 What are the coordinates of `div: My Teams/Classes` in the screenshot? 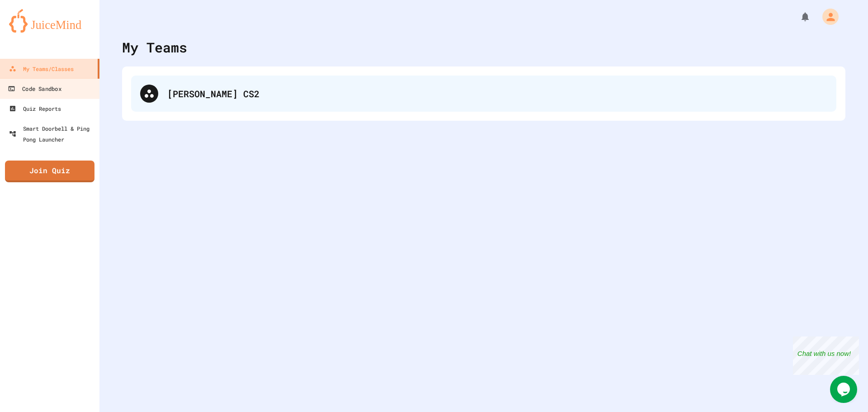 It's located at (41, 69).